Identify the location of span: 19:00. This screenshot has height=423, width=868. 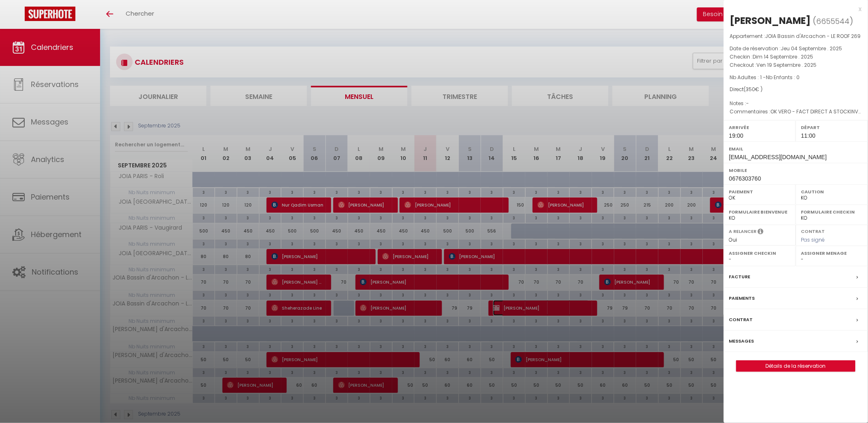
(736, 136).